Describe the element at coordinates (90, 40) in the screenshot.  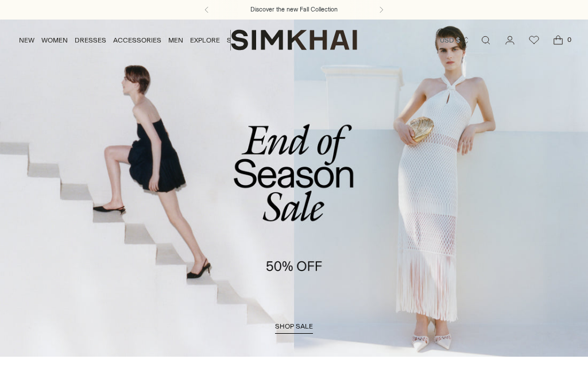
I see `a: DRESSES` at that location.